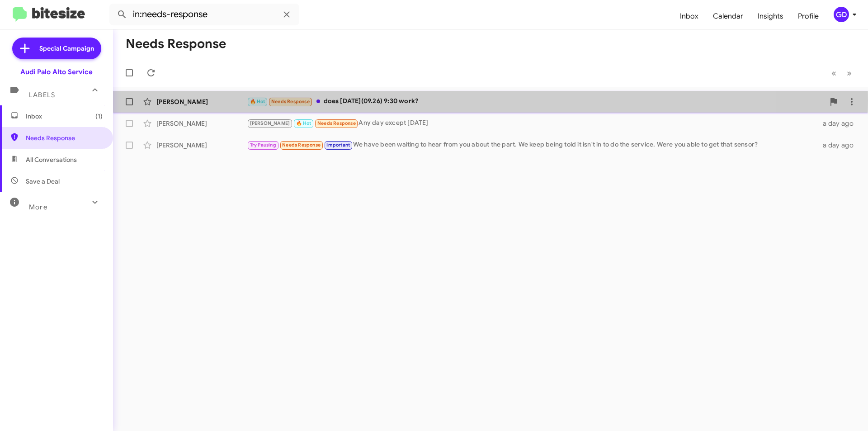 This screenshot has height=431, width=868. What do you see at coordinates (99, 116) in the screenshot?
I see `span: (1)` at bounding box center [99, 116].